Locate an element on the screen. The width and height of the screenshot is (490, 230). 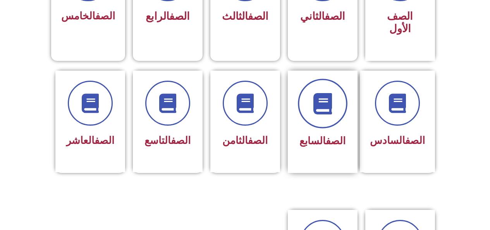
span: التاسع is located at coordinates (167, 140).